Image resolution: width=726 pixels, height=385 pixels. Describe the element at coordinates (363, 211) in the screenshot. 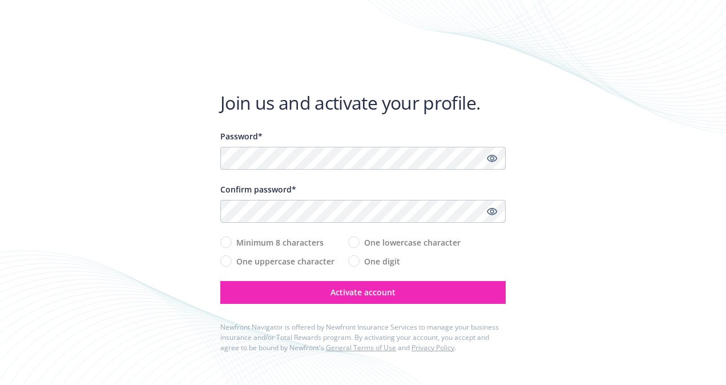

I see `input: Confirm your unique password...` at that location.